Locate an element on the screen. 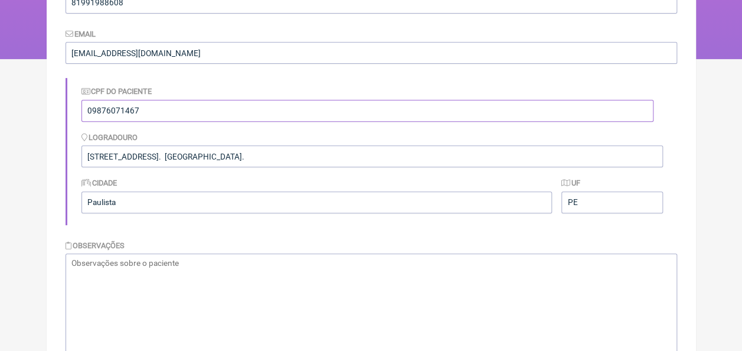  input: paciente@email.com is located at coordinates (371, 53).